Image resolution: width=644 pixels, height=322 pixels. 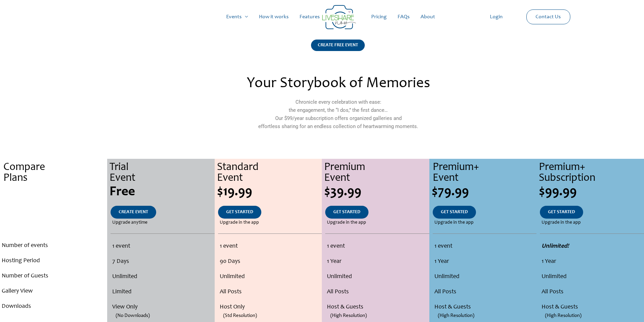 What do you see at coordinates (55, 173) in the screenshot?
I see `div: Compare Plans` at bounding box center [55, 173].